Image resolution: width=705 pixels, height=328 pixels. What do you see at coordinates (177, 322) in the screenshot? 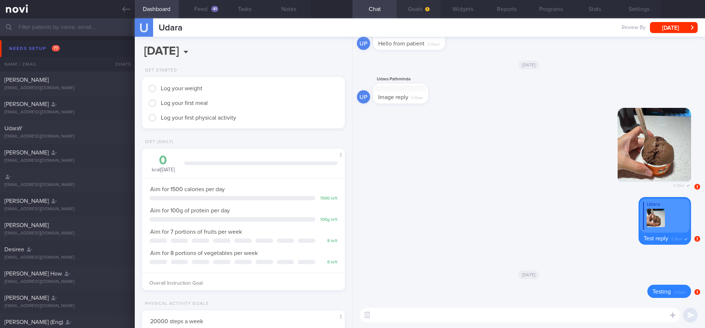
I see `span: 20000 steps a week` at bounding box center [177, 322].